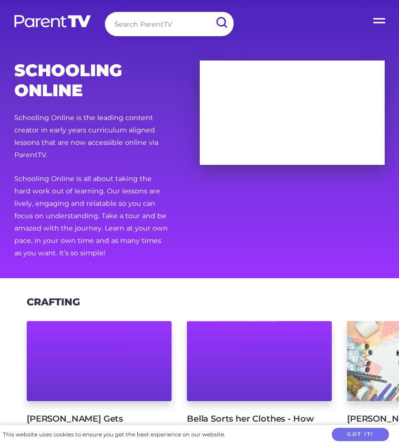  Describe the element at coordinates (53, 302) in the screenshot. I see `a: Crafting` at that location.